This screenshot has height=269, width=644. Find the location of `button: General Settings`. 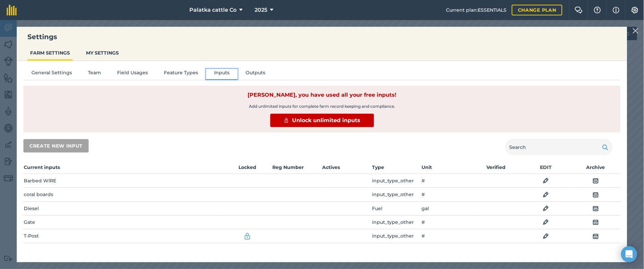

button: General Settings is located at coordinates (52, 74).